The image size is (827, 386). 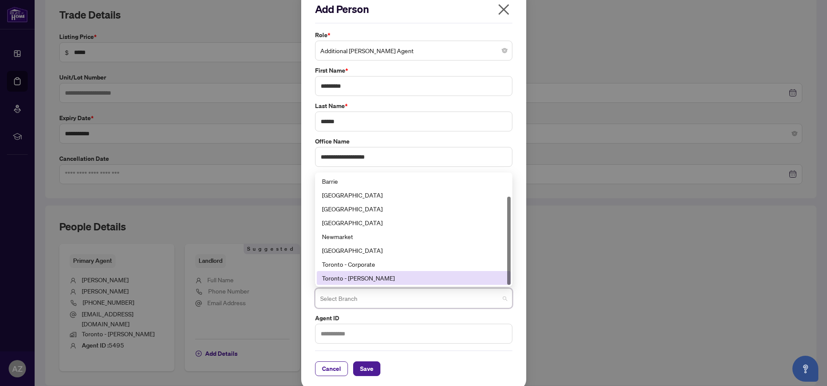 What do you see at coordinates (414, 35) in the screenshot?
I see `label: Role` at bounding box center [414, 35].